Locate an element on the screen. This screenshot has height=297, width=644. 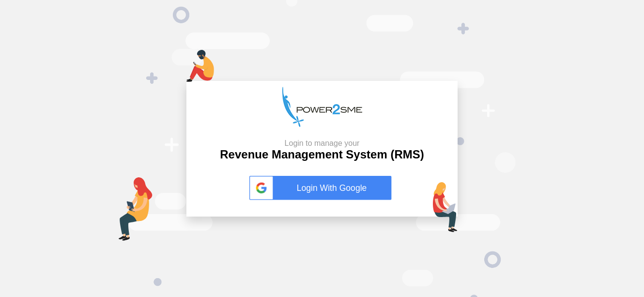
img: tab-login.png is located at coordinates (136, 209).